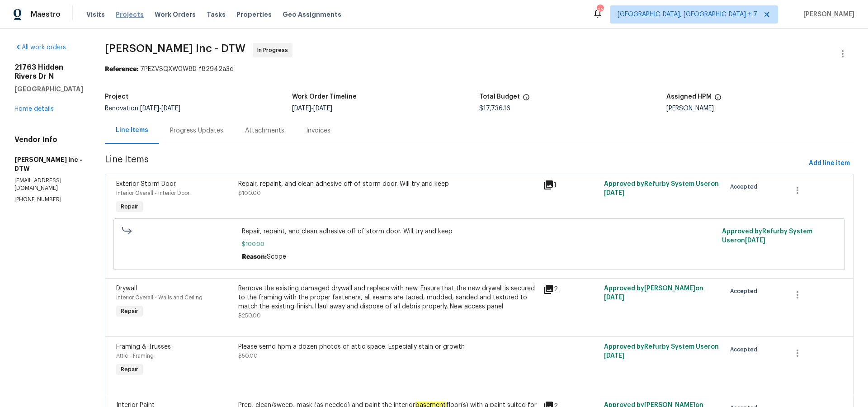 The image size is (868, 407). Describe the element at coordinates (41, 48) in the screenshot. I see `a: All work orders` at that location.